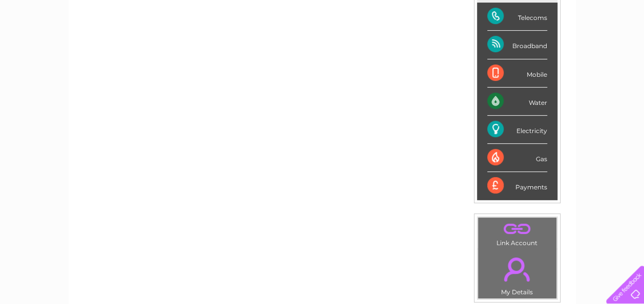  I want to click on img: logo.png, so click(48, 42).